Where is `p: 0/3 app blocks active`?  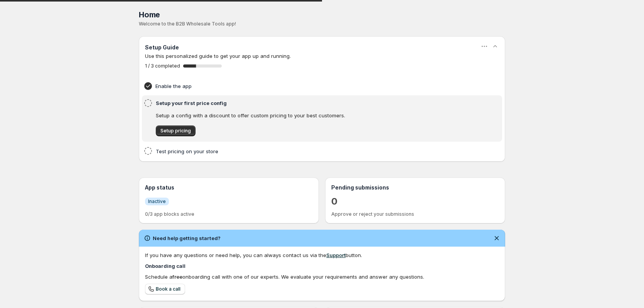
p: 0/3 app blocks active is located at coordinates (229, 214).